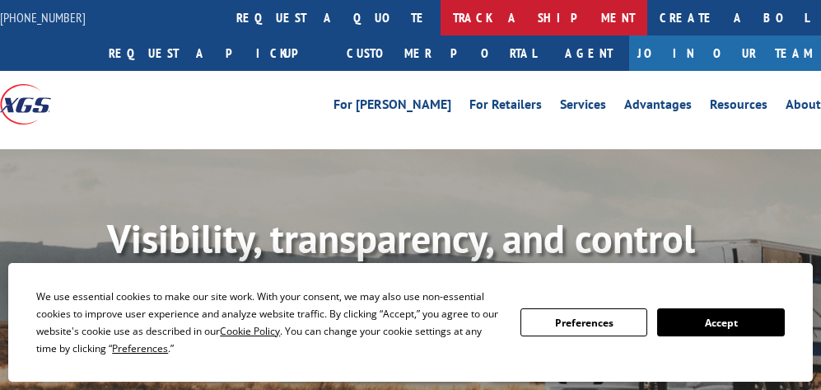 The image size is (821, 390). I want to click on div: Cookie Consent Prompt, so click(410, 322).